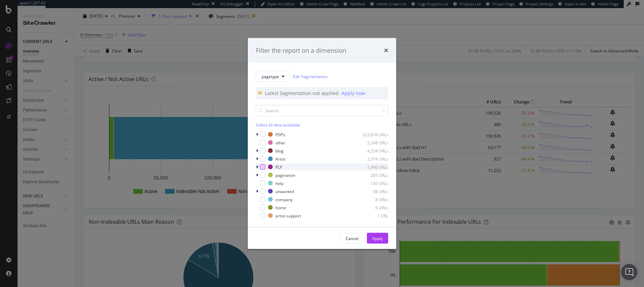  I want to click on div: Artist, so click(280, 158).